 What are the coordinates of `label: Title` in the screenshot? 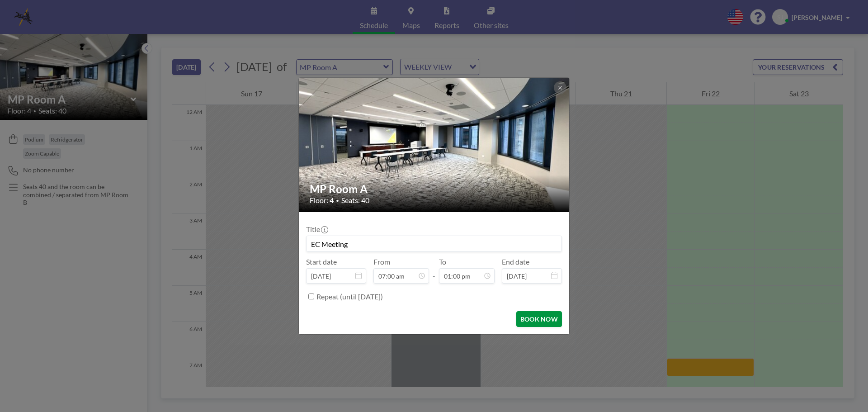 It's located at (317, 229).